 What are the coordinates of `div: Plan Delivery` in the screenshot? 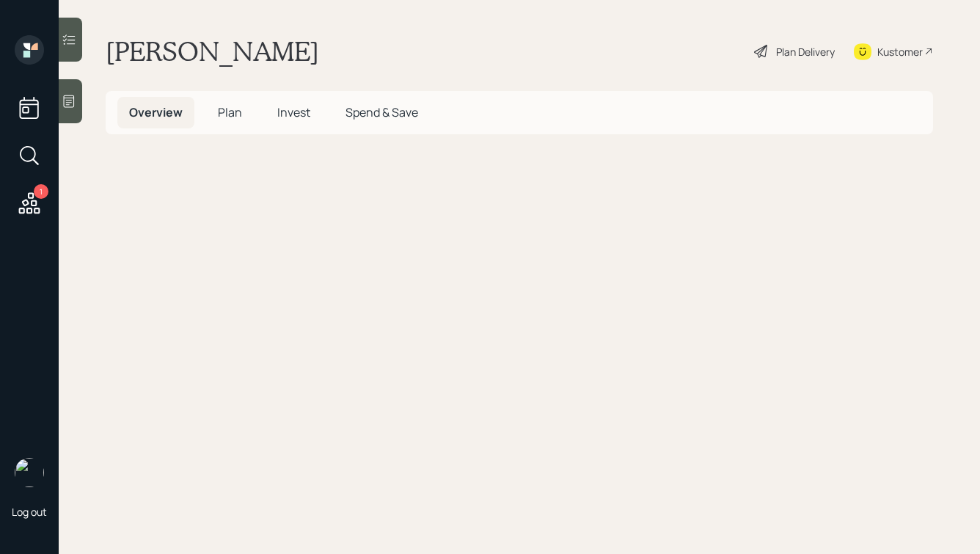 It's located at (806, 51).